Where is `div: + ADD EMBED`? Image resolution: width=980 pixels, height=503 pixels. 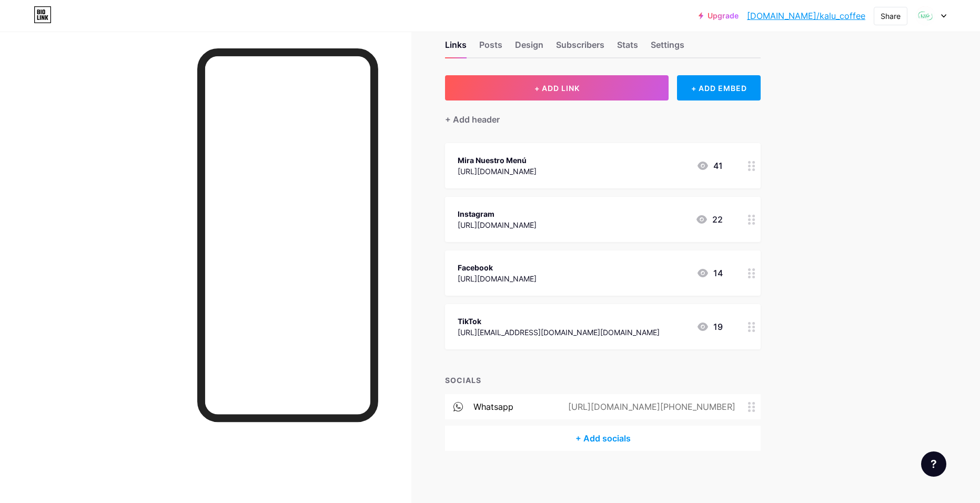 div: + ADD EMBED is located at coordinates (719, 88).